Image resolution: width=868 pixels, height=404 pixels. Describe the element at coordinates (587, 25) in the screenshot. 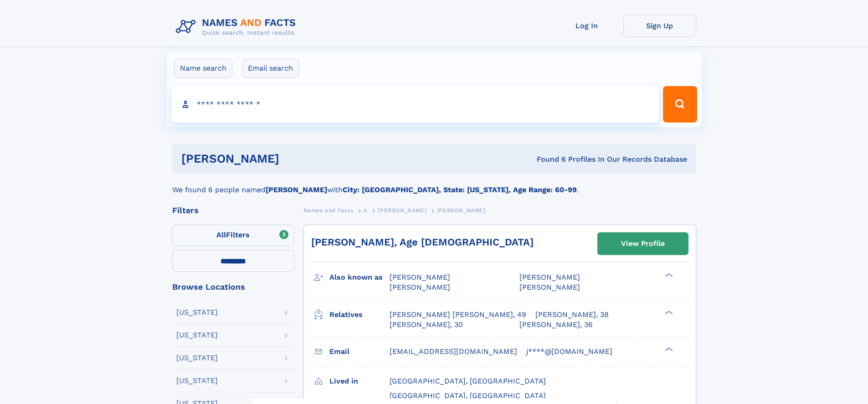

I see `a: Log In` at that location.